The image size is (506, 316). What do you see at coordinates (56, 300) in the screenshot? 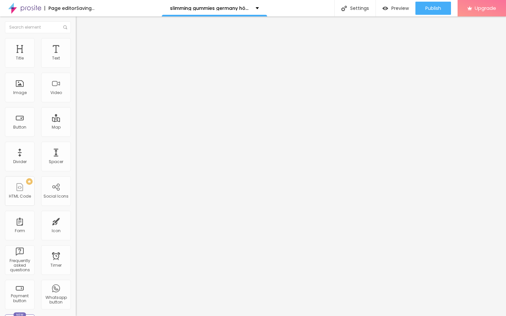
I see `div: Whatsapp button` at bounding box center [56, 300].